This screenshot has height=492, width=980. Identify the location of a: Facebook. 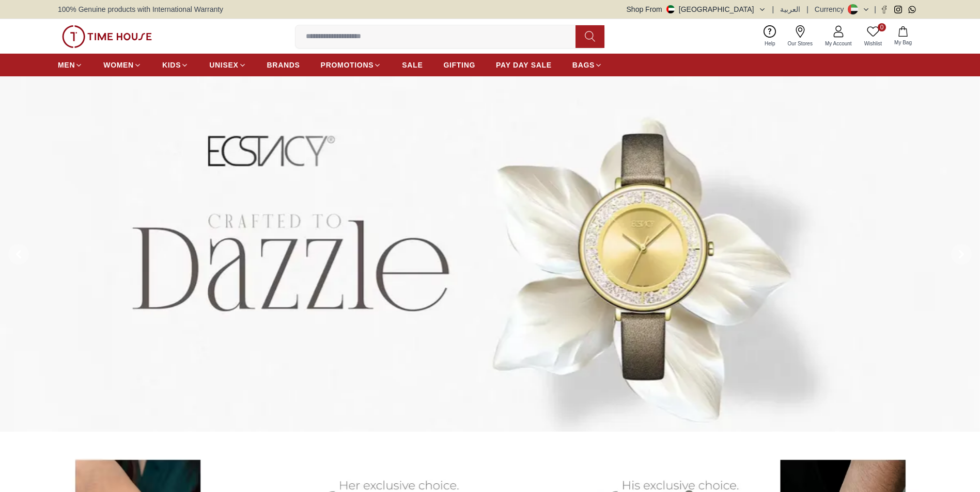
(883, 9).